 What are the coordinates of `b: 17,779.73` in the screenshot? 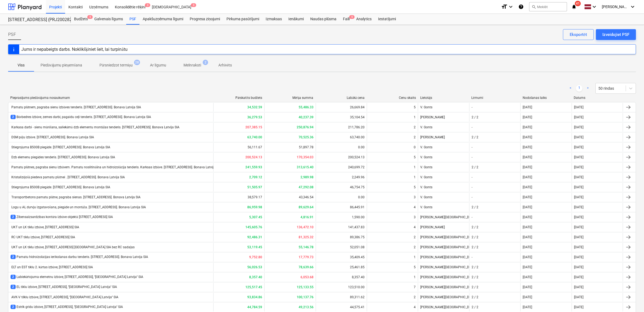 It's located at (306, 257).